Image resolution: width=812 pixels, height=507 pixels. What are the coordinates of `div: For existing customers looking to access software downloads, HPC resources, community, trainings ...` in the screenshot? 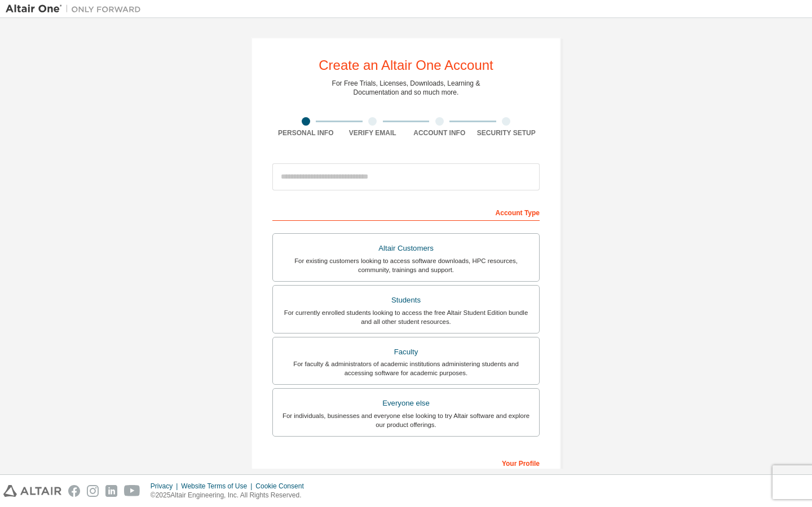 It's located at (406, 265).